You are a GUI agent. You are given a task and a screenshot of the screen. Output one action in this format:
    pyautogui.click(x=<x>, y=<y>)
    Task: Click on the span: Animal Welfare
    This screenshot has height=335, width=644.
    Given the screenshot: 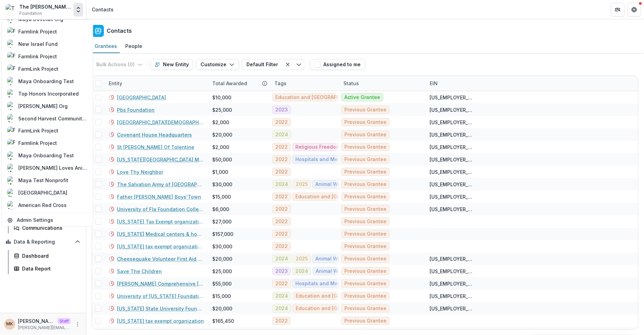 What is the action you would take?
    pyautogui.click(x=333, y=258)
    